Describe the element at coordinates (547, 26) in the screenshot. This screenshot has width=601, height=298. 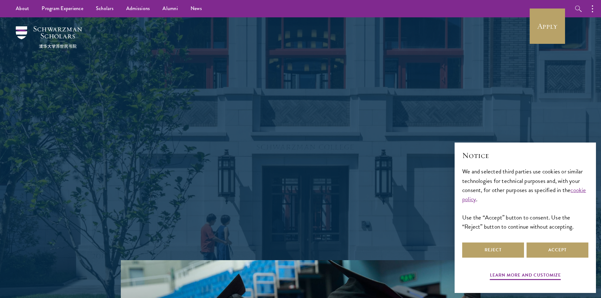
I see `a: Apply` at that location.